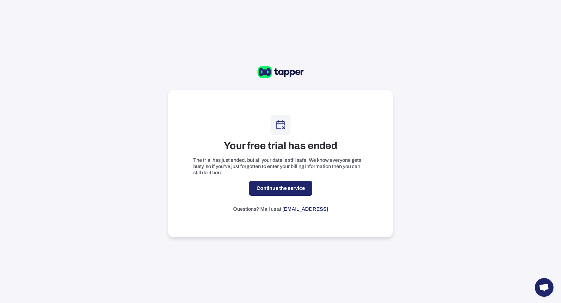 This screenshot has height=303, width=561. I want to click on a: Continue the service, so click(280, 188).